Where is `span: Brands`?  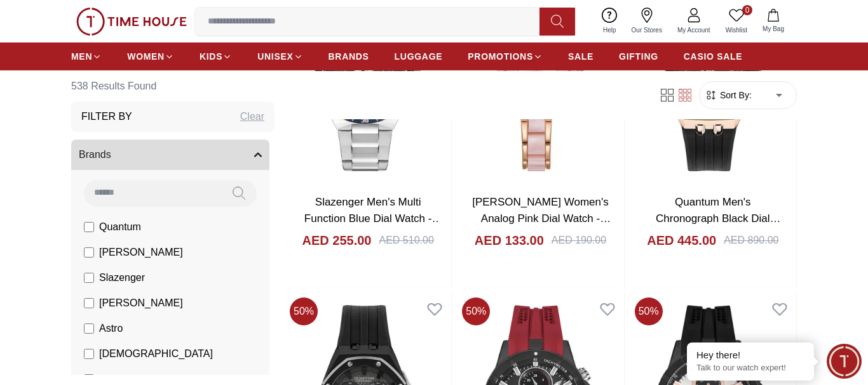 span: Brands is located at coordinates (95, 155).